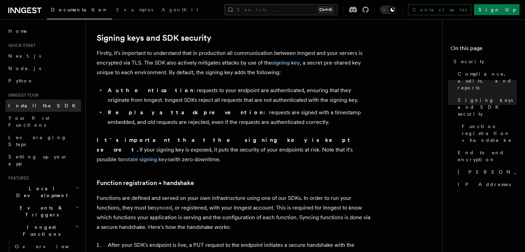 The height and width of the screenshot is (252, 525). I want to click on strong: Replay attack prevention:, so click(189, 112).